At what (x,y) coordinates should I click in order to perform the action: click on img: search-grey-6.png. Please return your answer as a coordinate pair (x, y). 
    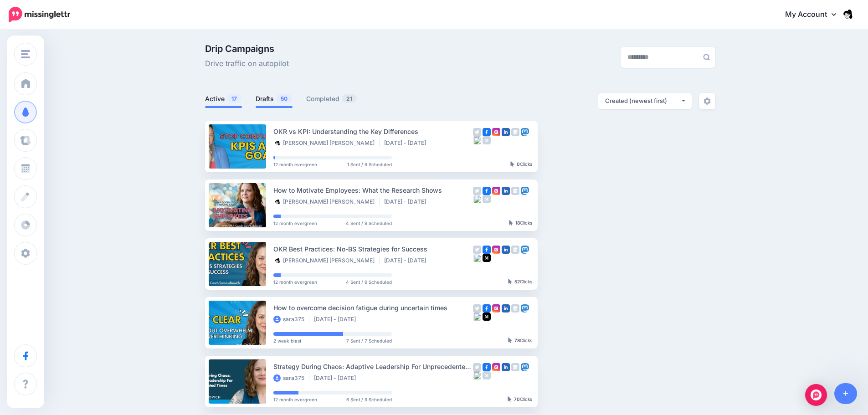
    Looking at the image, I should click on (706, 57).